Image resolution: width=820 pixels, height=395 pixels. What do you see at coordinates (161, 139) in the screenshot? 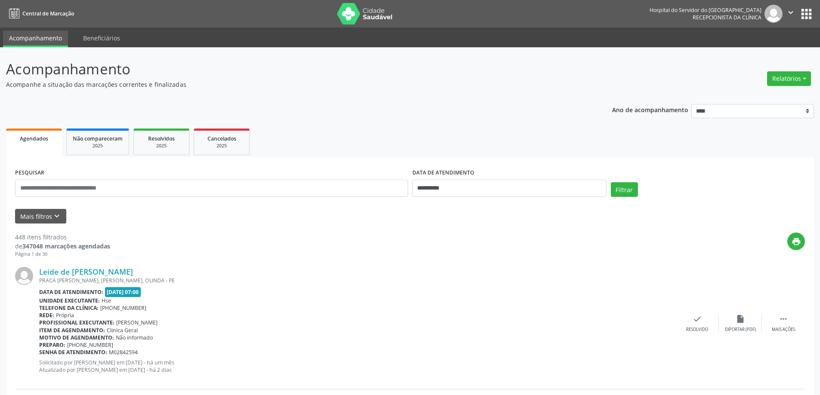
I see `span: Resolvidos` at bounding box center [161, 139].